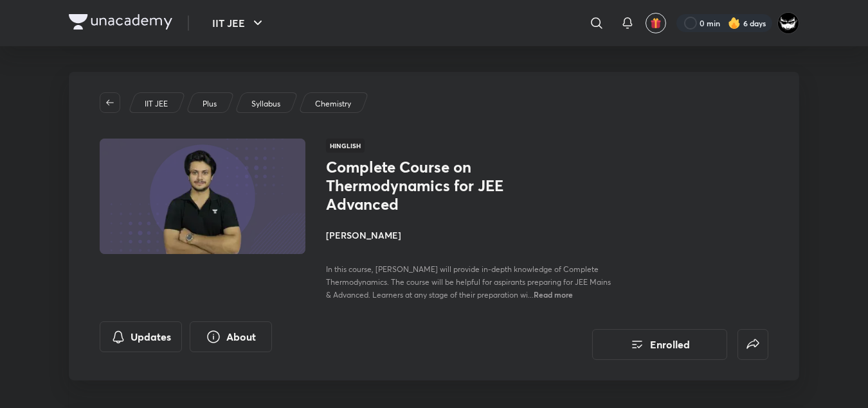 The image size is (868, 408). Describe the element at coordinates (333, 104) in the screenshot. I see `a: Chemistry` at that location.